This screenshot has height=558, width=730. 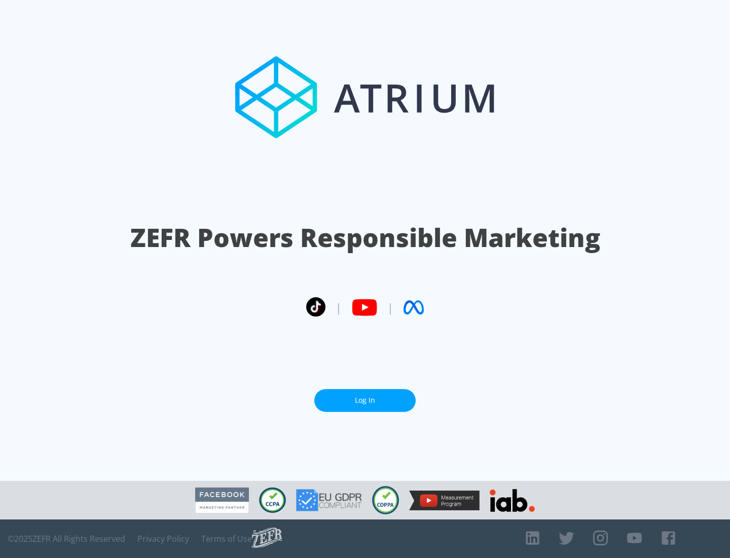 What do you see at coordinates (385, 500) in the screenshot?
I see `img: COPPA Compliant` at bounding box center [385, 500].